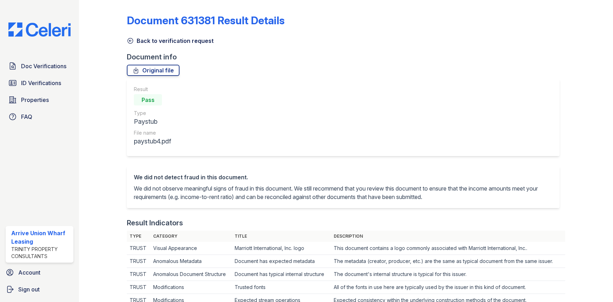 The width and height of the screenshot is (613, 302). Describe the element at coordinates (153, 89) in the screenshot. I see `div: Result` at that location.